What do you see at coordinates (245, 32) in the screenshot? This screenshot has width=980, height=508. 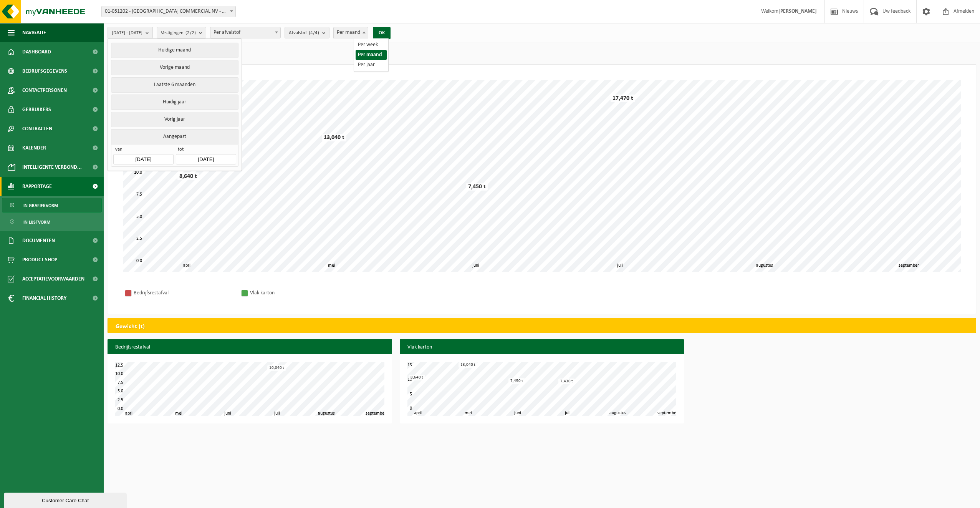 I see `span: Per afvalstof` at bounding box center [245, 32].